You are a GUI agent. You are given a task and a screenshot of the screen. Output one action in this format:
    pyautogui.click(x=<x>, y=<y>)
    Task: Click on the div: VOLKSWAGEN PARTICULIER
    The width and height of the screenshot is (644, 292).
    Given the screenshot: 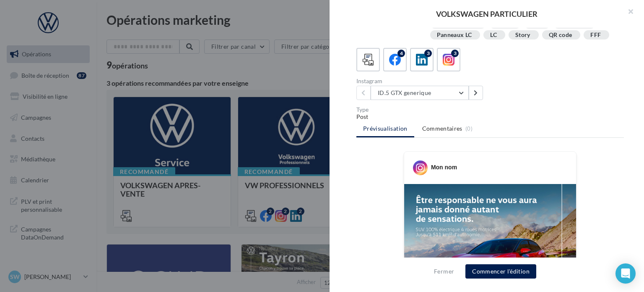 What is the action you would take?
    pyautogui.click(x=487, y=14)
    